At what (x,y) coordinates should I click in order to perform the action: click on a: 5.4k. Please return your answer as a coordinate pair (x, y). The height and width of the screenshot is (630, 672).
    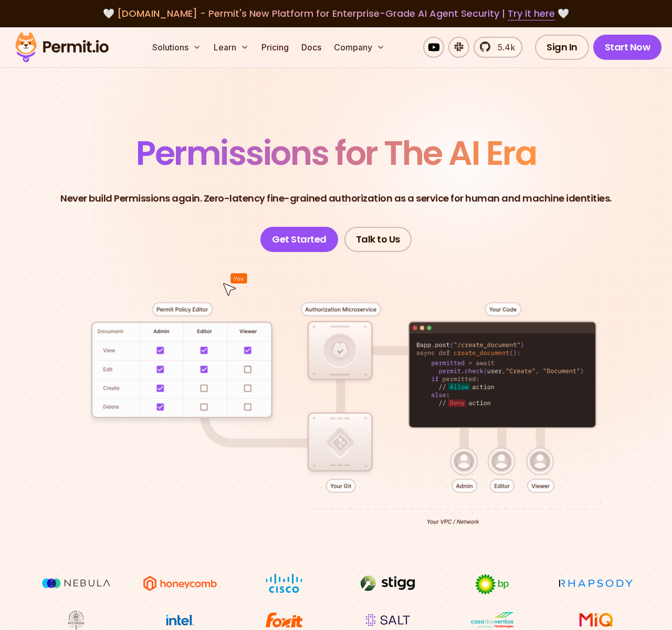
    Looking at the image, I should click on (498, 47).